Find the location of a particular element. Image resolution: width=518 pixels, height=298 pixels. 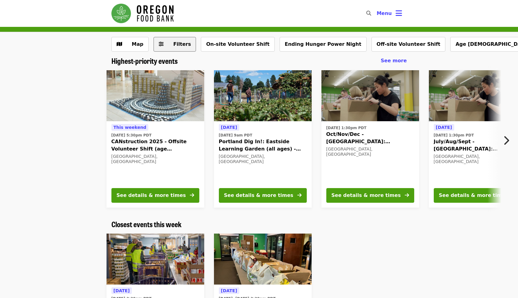

span: See more is located at coordinates (394, 60).